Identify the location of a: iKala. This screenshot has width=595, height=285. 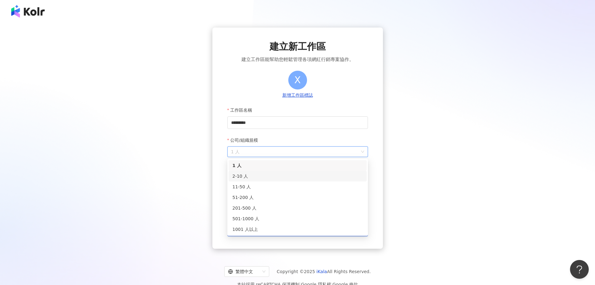
(322, 271).